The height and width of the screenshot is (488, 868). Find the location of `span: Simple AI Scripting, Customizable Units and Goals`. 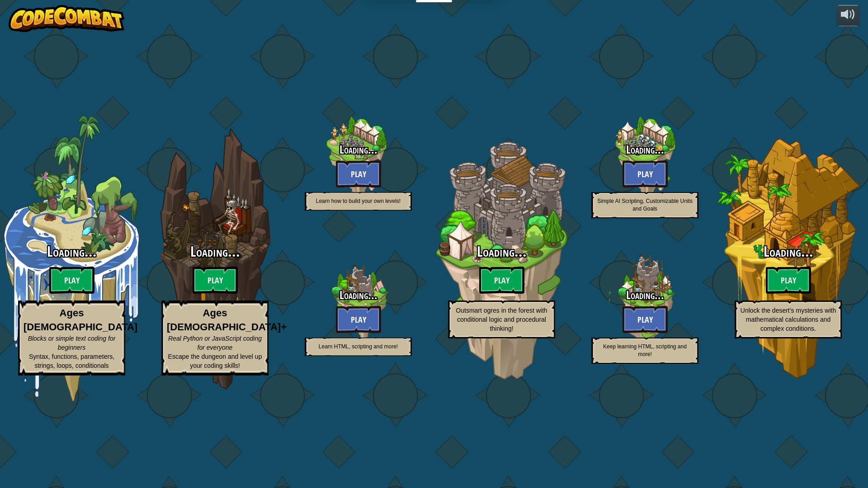

span: Simple AI Scripting, Customizable Units and Goals is located at coordinates (644, 205).